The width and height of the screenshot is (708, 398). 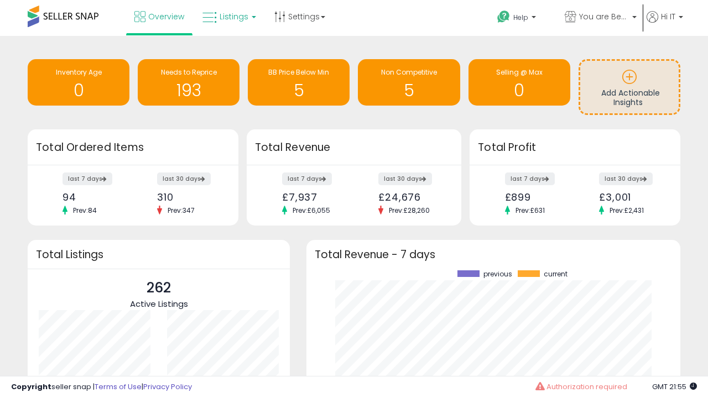 I want to click on span: Selling @ Max, so click(x=519, y=72).